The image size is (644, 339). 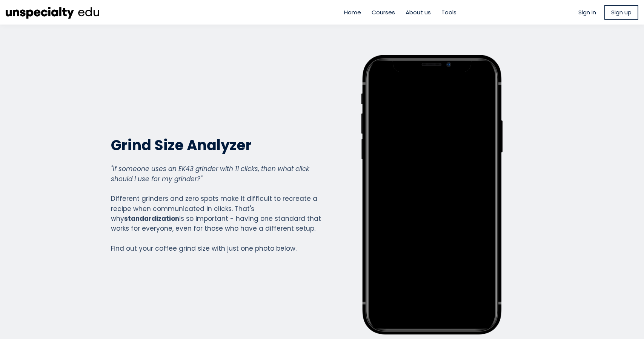 What do you see at coordinates (588, 12) in the screenshot?
I see `a: Sign in` at bounding box center [588, 12].